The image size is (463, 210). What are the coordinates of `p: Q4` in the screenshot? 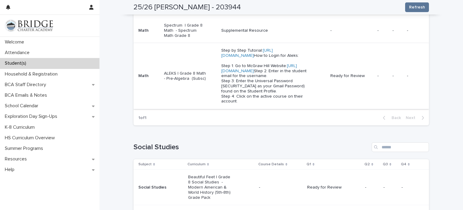 It's located at (404, 164).